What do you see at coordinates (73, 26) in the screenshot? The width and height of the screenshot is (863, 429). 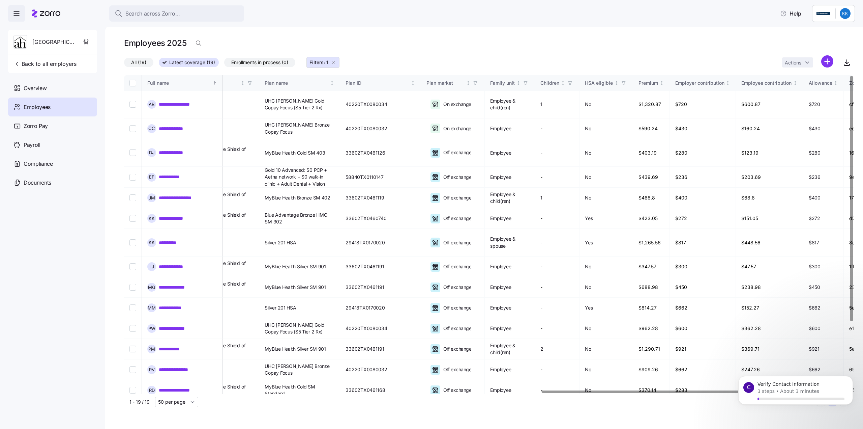 I see `div: Checklist progress: 0 of 3 tasks completed` at bounding box center [73, 26].